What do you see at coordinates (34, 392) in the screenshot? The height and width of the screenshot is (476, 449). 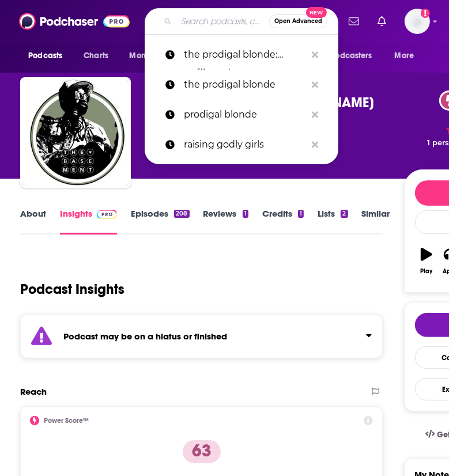 I see `h2: Reach` at bounding box center [34, 392].